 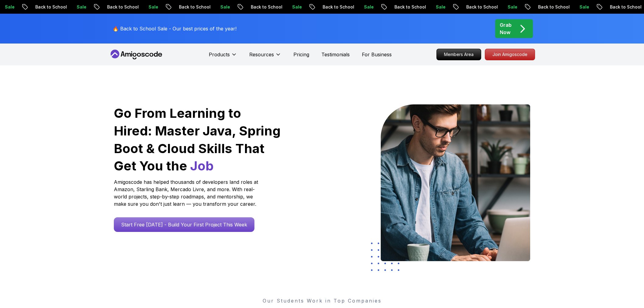 What do you see at coordinates (322, 301) in the screenshot?
I see `p: Our Students Work in Top Companies` at bounding box center [322, 301].